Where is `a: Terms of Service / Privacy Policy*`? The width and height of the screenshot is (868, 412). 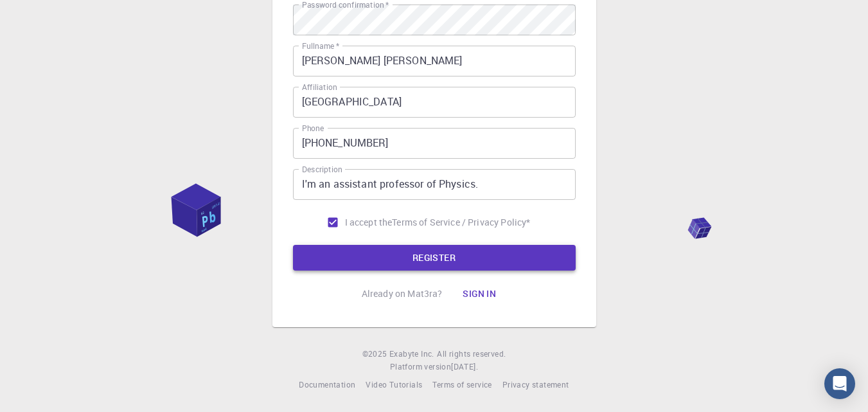
a: Terms of Service / Privacy Policy* is located at coordinates (461, 223).